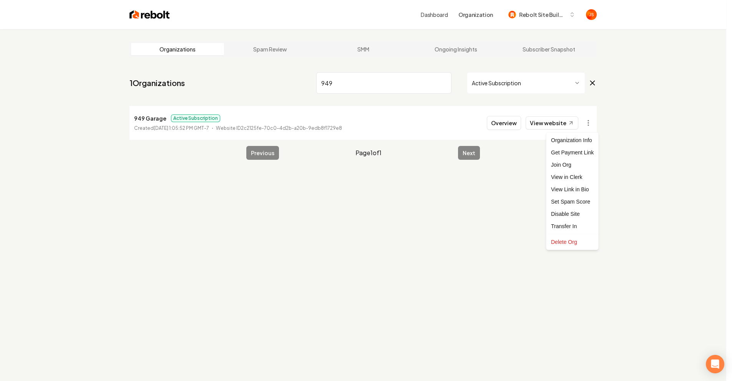 Image resolution: width=732 pixels, height=381 pixels. I want to click on a: Dashboard, so click(434, 15).